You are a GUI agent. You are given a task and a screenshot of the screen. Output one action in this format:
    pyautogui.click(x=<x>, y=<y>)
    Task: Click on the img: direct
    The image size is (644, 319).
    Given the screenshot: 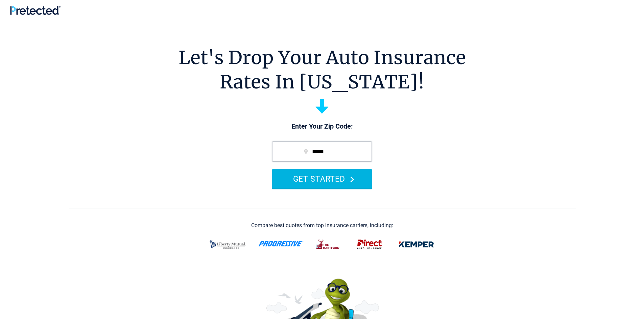 What is the action you would take?
    pyautogui.click(x=369, y=244)
    